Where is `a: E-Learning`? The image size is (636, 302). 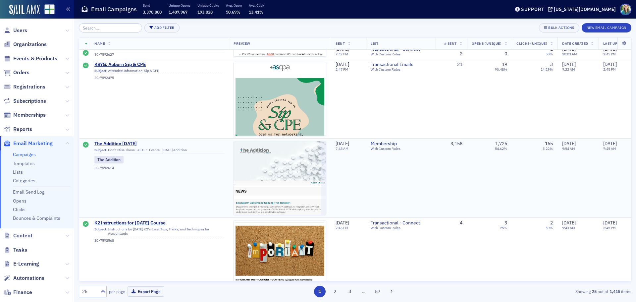
a: E-Learning is located at coordinates (21, 264).